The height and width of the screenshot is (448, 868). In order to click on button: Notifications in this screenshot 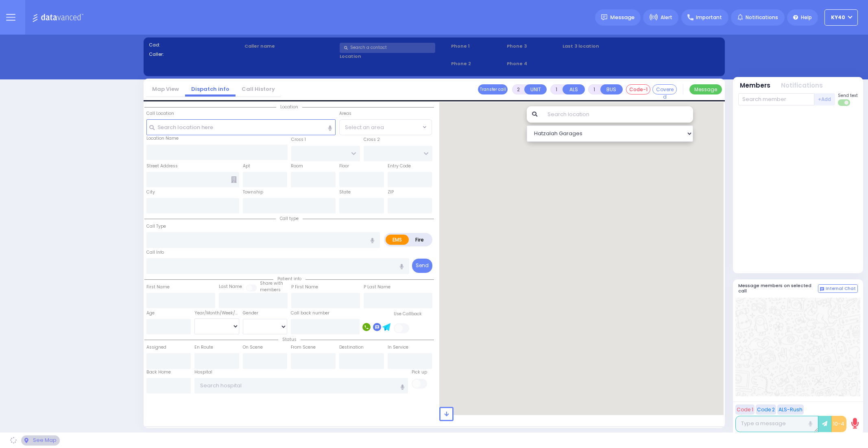, I will do `click(801, 85)`.